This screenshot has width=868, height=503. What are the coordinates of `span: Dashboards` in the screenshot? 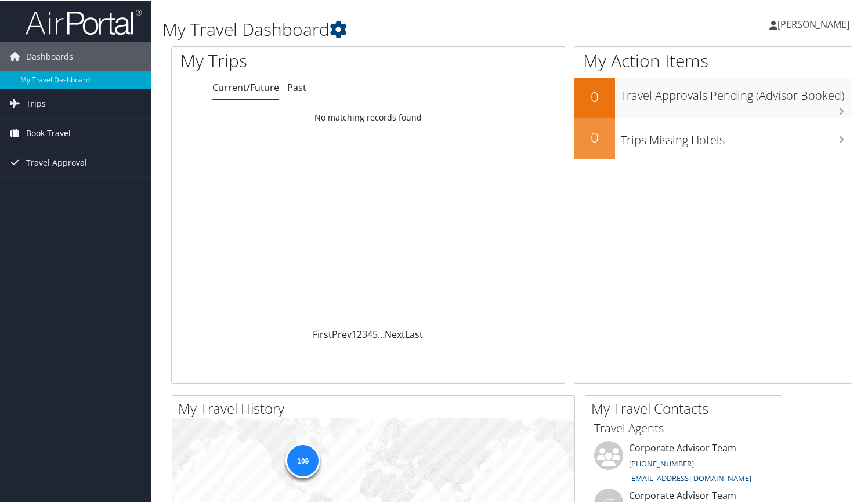 It's located at (49, 56).